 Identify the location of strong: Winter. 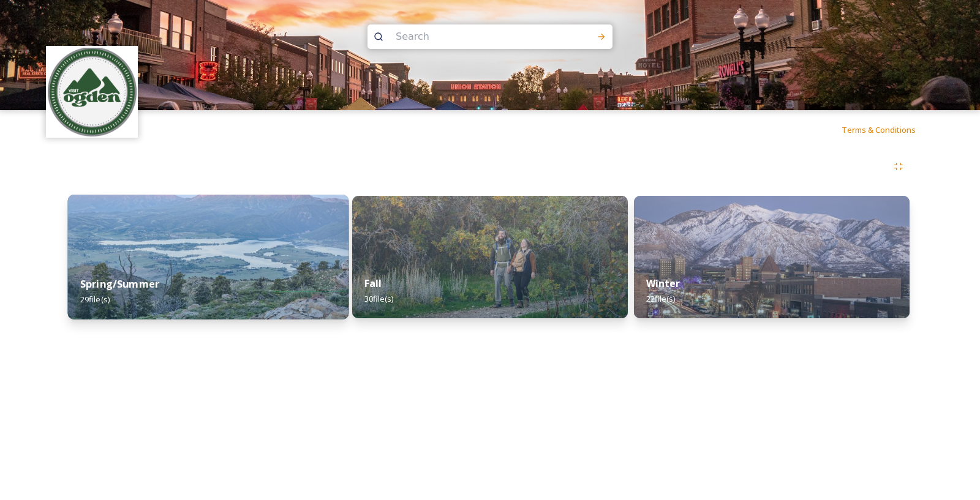
(663, 283).